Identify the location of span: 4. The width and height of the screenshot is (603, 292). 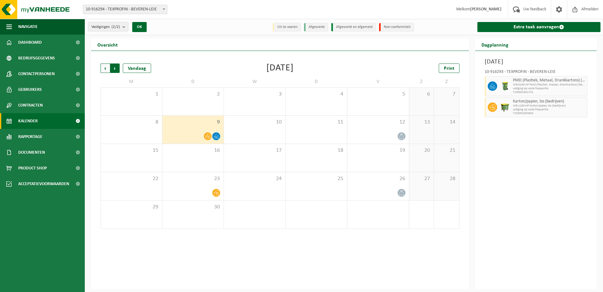
(316, 94).